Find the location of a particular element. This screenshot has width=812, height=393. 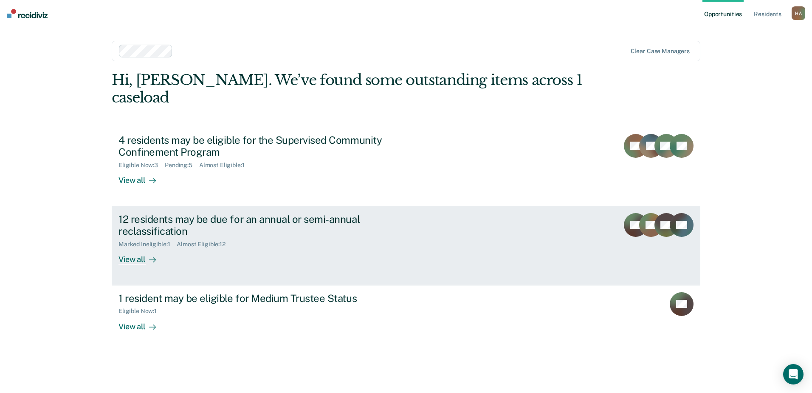

div: Marked Ineligible : 1 is located at coordinates (147, 244).